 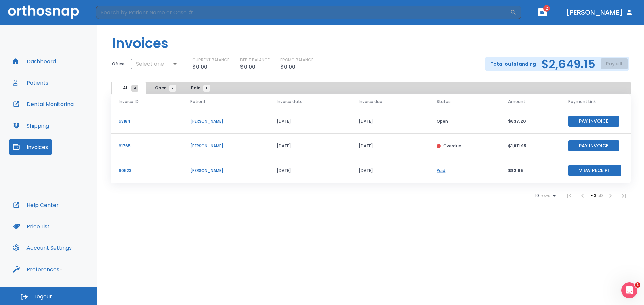 I want to click on p: $1,811.95, so click(x=530, y=146).